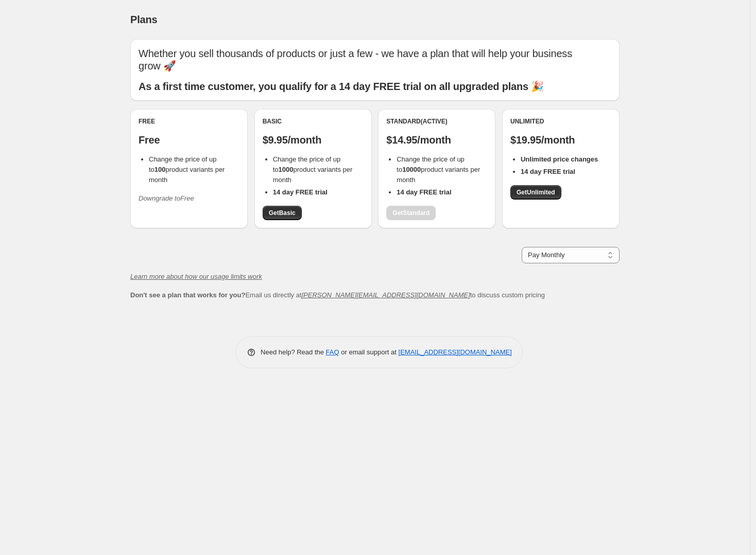 This screenshot has width=756, height=555. What do you see at coordinates (188, 294) in the screenshot?
I see `b: Don't see a plan that works for you?` at bounding box center [188, 294].